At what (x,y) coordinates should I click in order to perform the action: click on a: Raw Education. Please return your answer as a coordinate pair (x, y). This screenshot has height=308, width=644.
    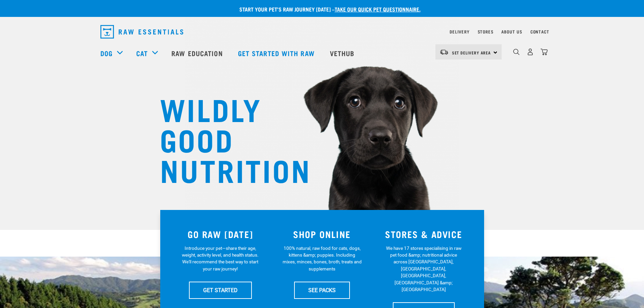
    Looking at the image, I should click on (198, 53).